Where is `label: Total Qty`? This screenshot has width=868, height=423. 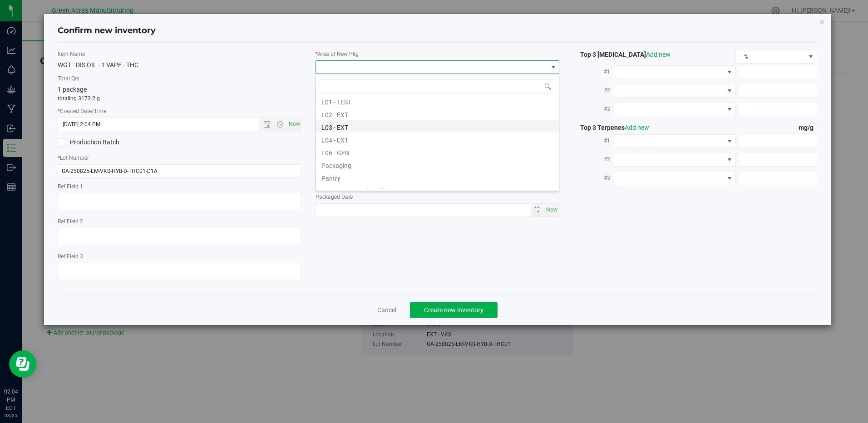
label: Total Qty is located at coordinates (179, 78).